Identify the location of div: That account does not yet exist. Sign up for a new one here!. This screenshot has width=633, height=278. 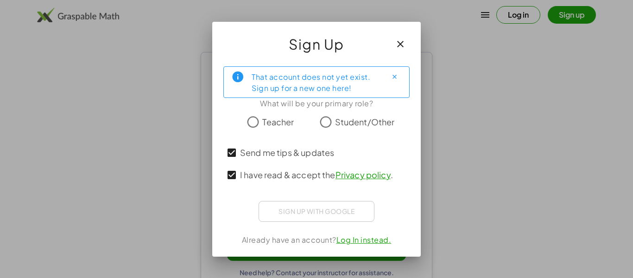
(316, 82).